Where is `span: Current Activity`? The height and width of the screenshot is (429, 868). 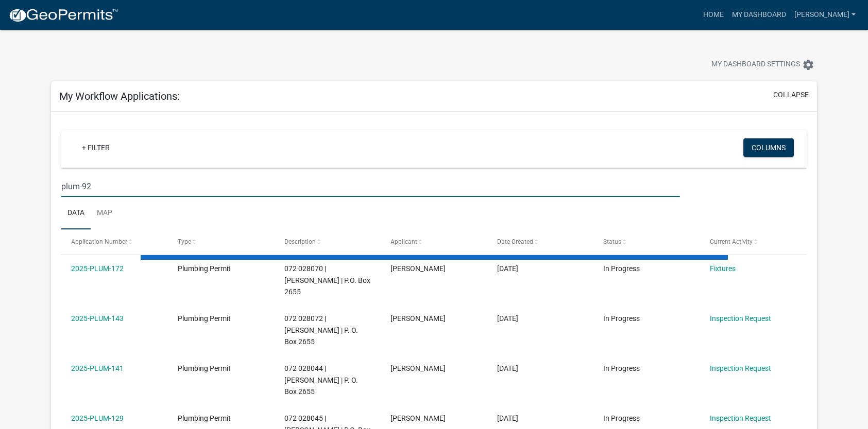 span: Current Activity is located at coordinates (731, 242).